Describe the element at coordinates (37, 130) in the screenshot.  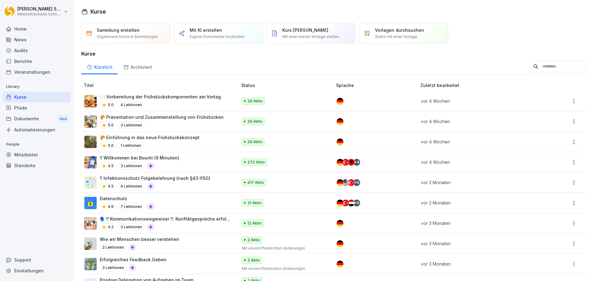
I see `div: Automatisierungen` at that location.